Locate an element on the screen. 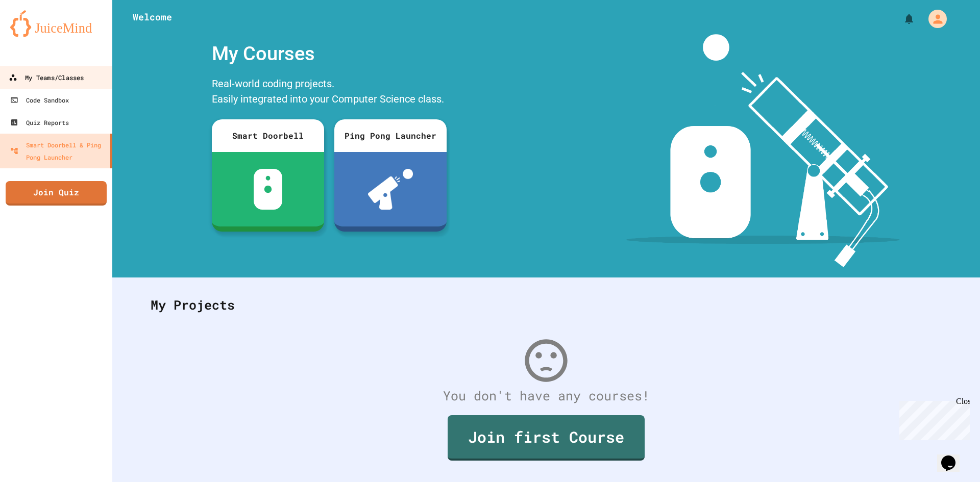  img: logo-orange.svg is located at coordinates (56, 23).